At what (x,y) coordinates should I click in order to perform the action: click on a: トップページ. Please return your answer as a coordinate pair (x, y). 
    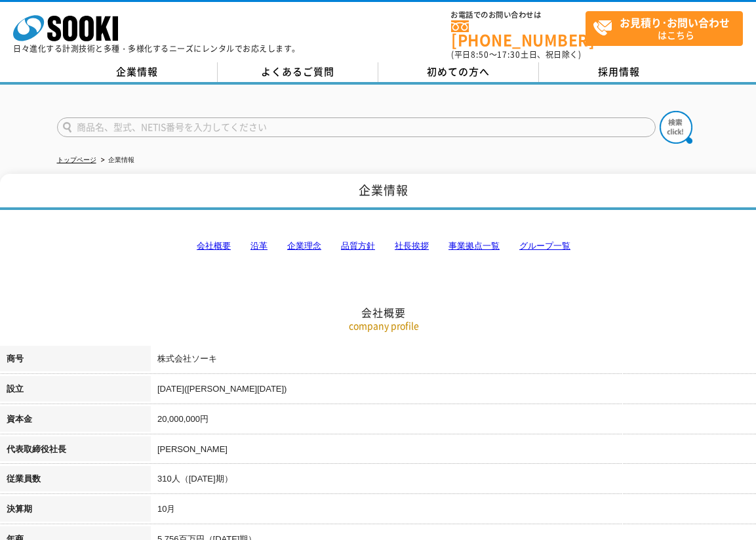
    Looking at the image, I should click on (77, 159).